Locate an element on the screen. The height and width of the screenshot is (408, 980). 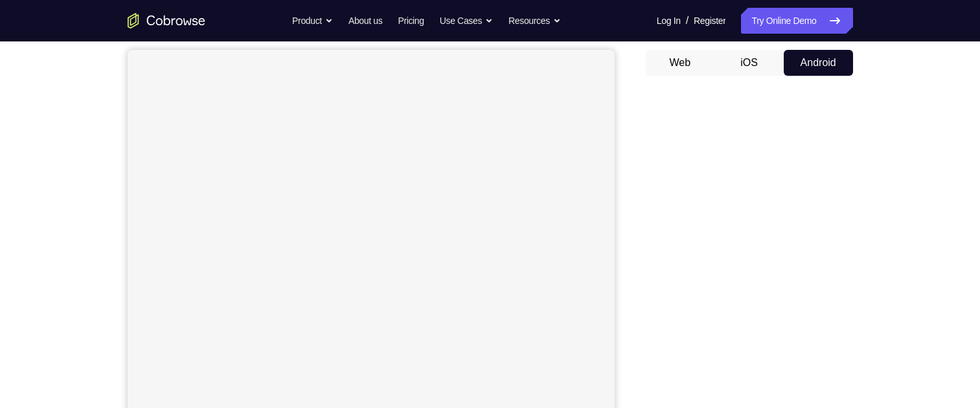
a: Log In is located at coordinates (668, 21).